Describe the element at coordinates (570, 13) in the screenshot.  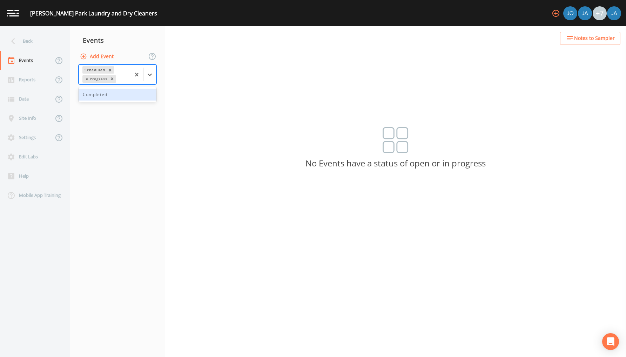
I see `img: eb8b2c35ded0d5aca28d215f14656a61` at that location.